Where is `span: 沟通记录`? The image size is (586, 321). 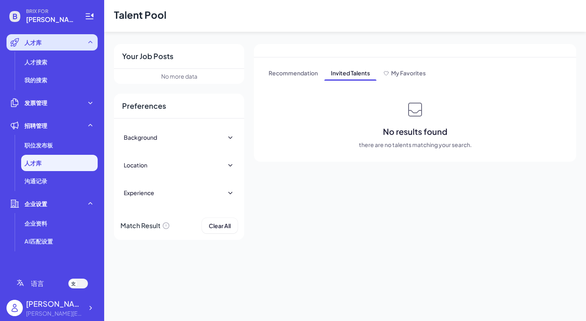 span: 沟通记录 is located at coordinates (36, 181).